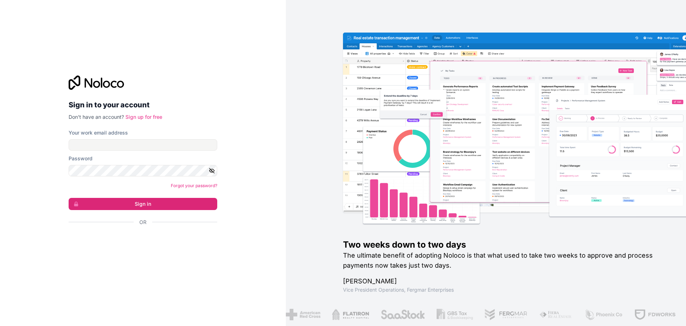  What do you see at coordinates (379, 314) in the screenshot?
I see `img: /assets/gbstax-C-GtDUiK.png` at bounding box center [379, 314].